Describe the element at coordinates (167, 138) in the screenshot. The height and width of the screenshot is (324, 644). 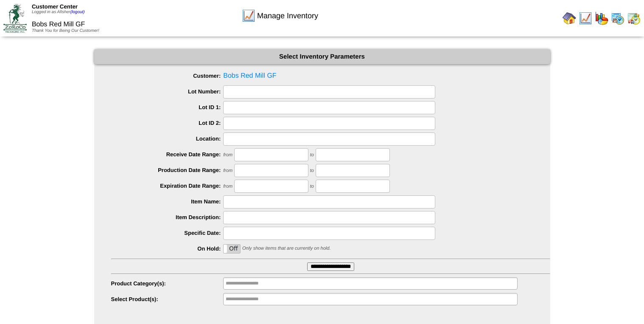
I see `label: Location:` at that location.